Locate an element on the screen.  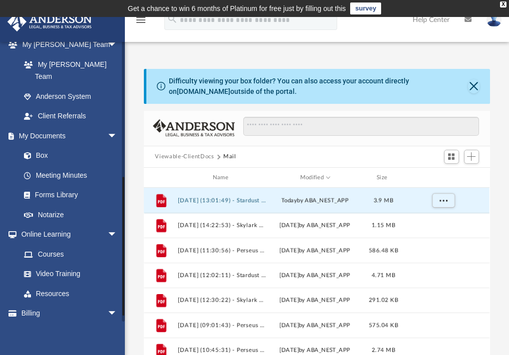
a: My Documentsarrow_drop_down is located at coordinates (69, 136).